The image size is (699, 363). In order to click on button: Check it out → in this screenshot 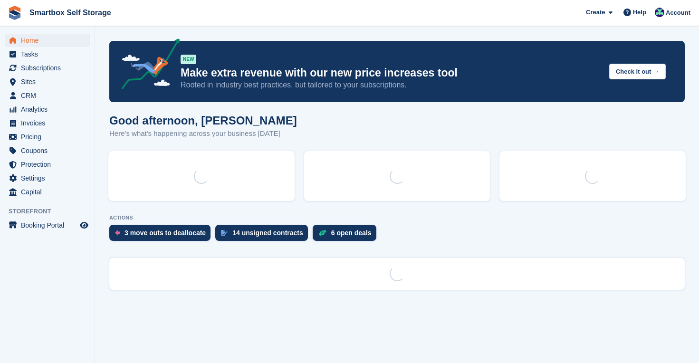, I will do `click(637, 71)`.